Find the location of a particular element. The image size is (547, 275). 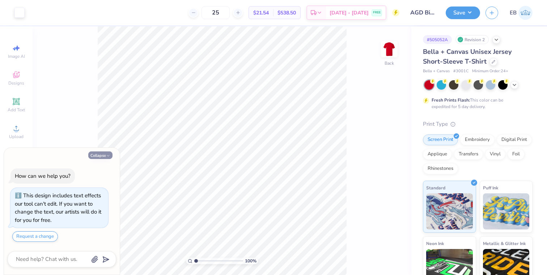

span: Bella + Canvas is located at coordinates (436, 71).